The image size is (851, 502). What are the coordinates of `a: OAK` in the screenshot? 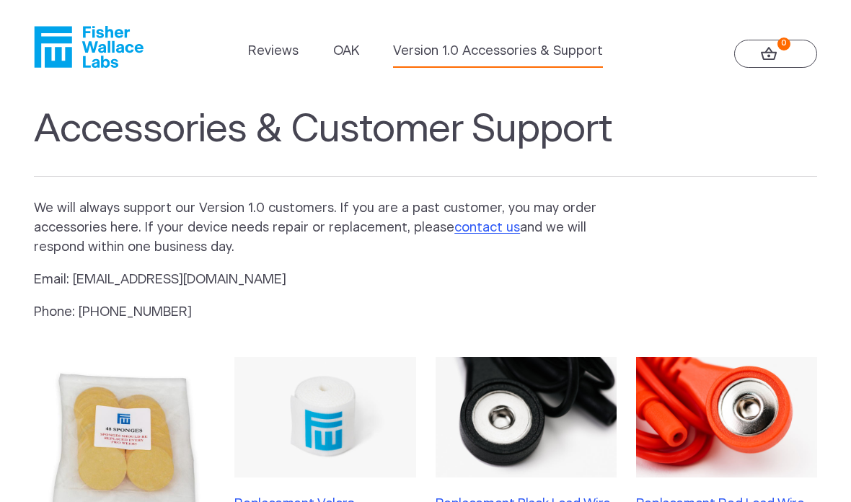 It's located at (346, 51).